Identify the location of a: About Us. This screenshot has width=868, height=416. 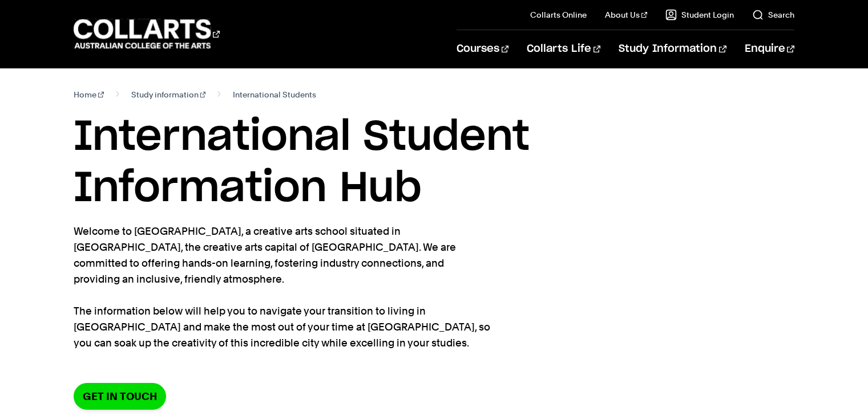
(625, 15).